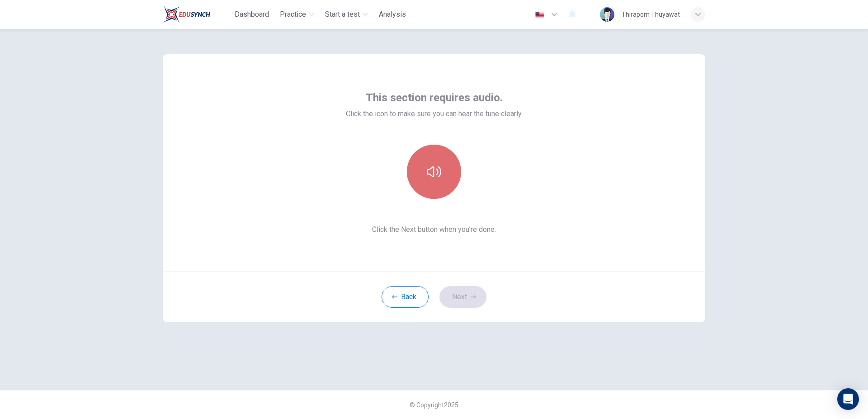 The image size is (868, 419). What do you see at coordinates (539, 15) in the screenshot?
I see `img: en` at bounding box center [539, 15].